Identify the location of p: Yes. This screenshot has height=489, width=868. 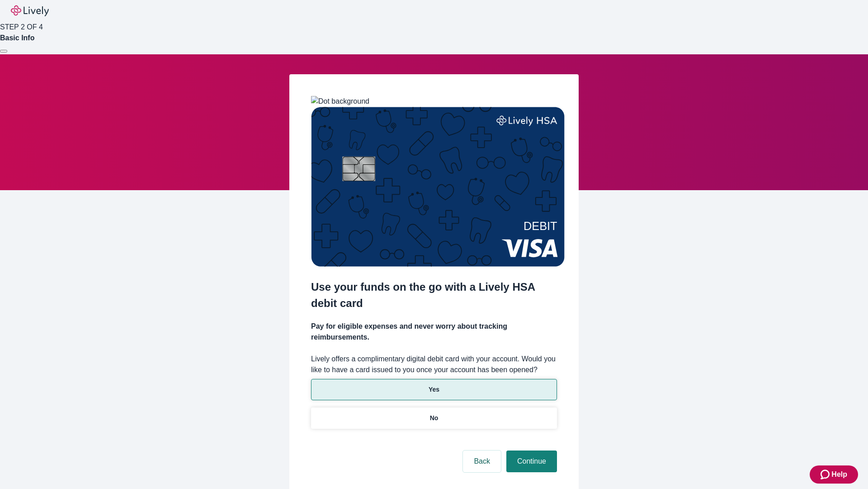
(434, 389).